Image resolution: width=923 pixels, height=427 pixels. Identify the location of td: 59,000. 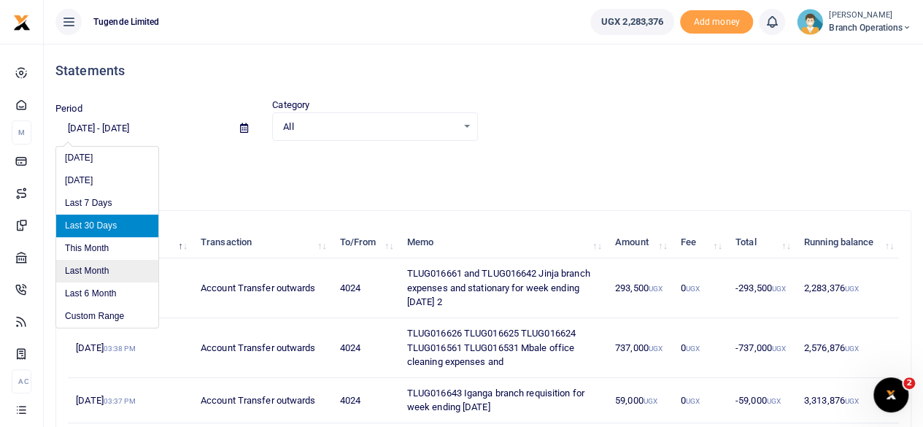
(640, 401).